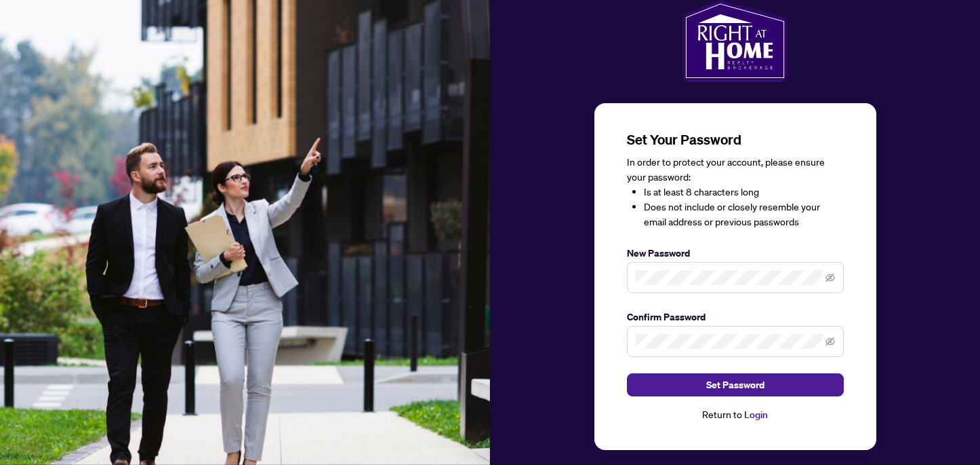  Describe the element at coordinates (743, 192) in the screenshot. I see `li: Is at least 8 characters long` at that location.